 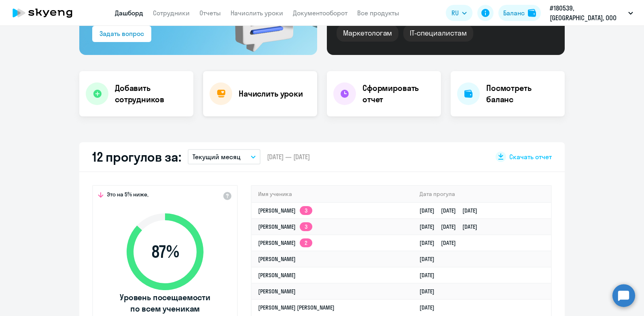 I want to click on h2: 12 прогулов за:, so click(x=137, y=157).